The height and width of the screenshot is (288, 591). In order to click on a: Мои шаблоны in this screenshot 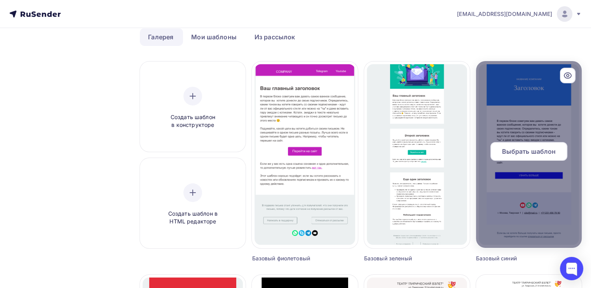, I will do `click(214, 37)`.